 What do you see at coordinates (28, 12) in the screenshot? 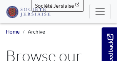
I see `img: Société Jersiaise` at bounding box center [28, 12].